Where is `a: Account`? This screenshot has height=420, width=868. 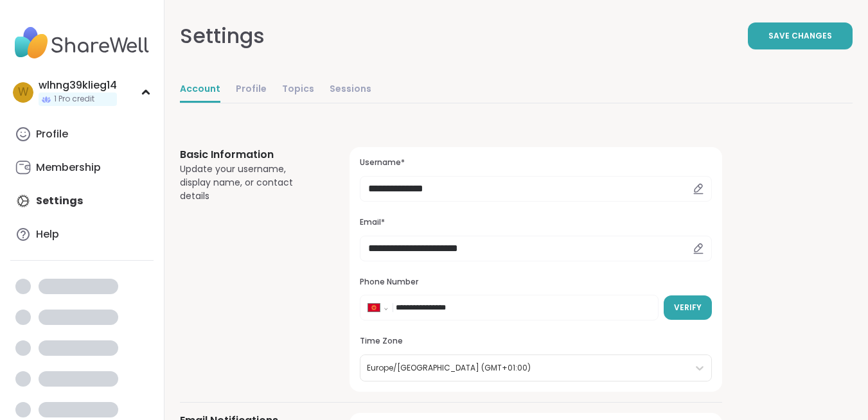 a: Account is located at coordinates (200, 90).